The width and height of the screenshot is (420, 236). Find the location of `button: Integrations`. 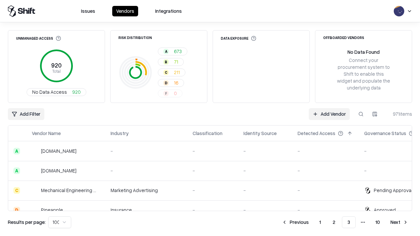

button: Integrations is located at coordinates (168, 11).